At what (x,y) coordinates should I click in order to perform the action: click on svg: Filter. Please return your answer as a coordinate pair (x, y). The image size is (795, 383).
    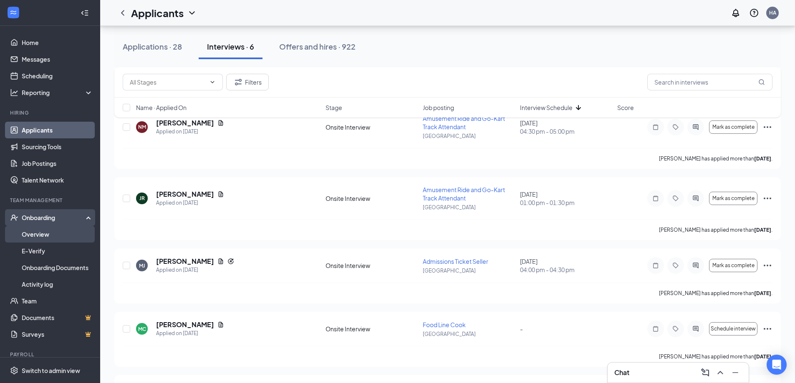
    Looking at the image, I should click on (238, 82).